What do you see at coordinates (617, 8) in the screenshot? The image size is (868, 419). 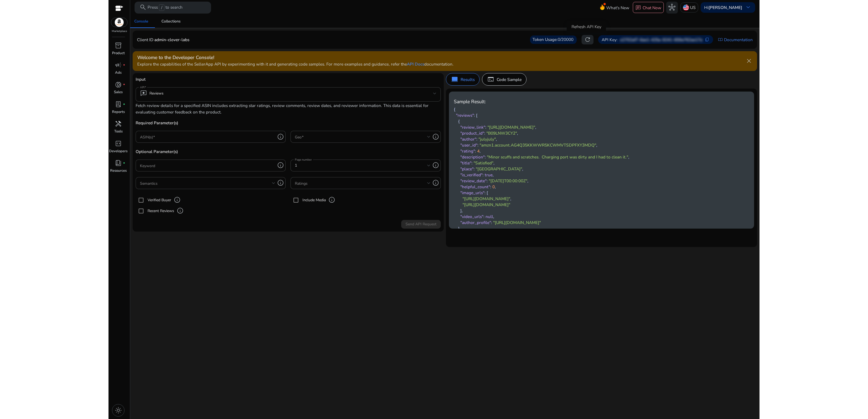 I see `span: What's New` at bounding box center [617, 8].